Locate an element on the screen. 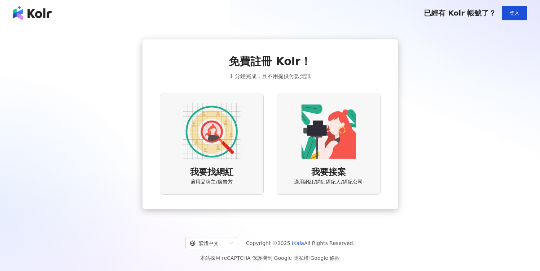 Image resolution: width=540 pixels, height=271 pixels. span: 本站採用 reCAPTCHA 保護機制 is located at coordinates (270, 258).